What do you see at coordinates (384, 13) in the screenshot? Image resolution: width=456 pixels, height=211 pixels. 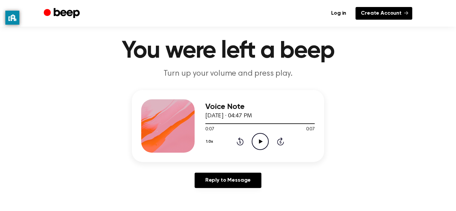 I see `a: Create Account` at bounding box center [384, 13].